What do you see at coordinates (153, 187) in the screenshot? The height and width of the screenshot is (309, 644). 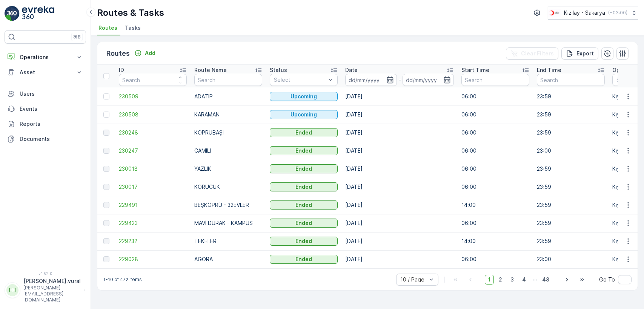 I see `span: 230017` at bounding box center [153, 187].